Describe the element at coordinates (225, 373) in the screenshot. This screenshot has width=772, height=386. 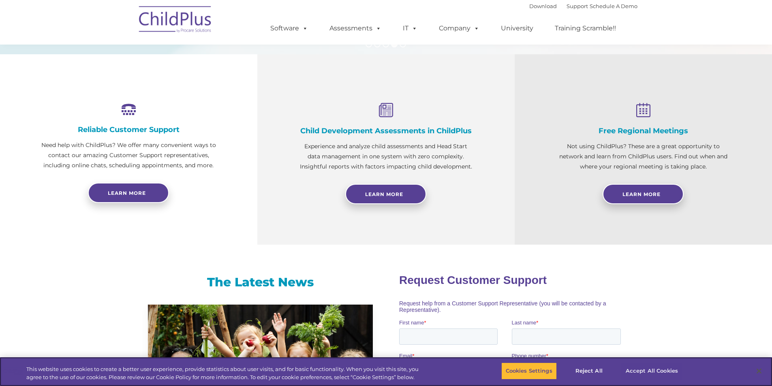
I see `div: This website uses cookies to create a better user experience, provide statistics about user visit...` at that location.